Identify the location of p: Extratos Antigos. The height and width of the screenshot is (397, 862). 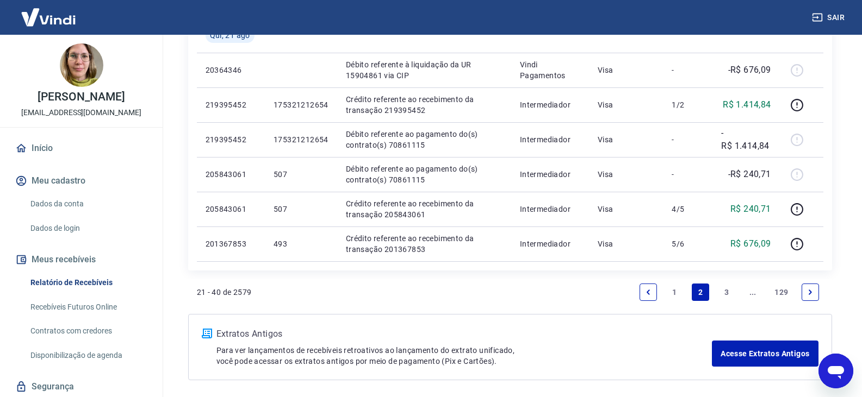
(464, 334).